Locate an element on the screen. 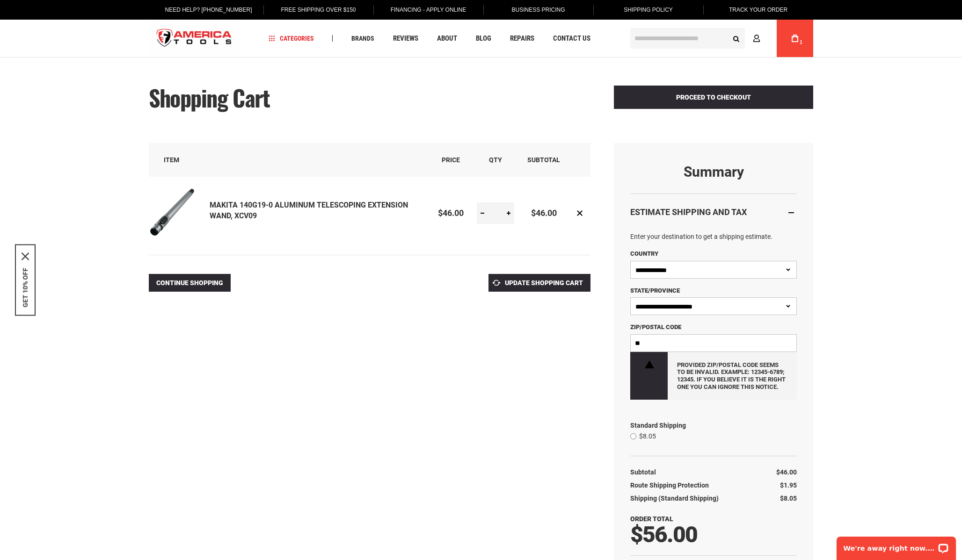 This screenshot has height=560, width=962. strong: Estimate Shipping and Tax is located at coordinates (688, 212).